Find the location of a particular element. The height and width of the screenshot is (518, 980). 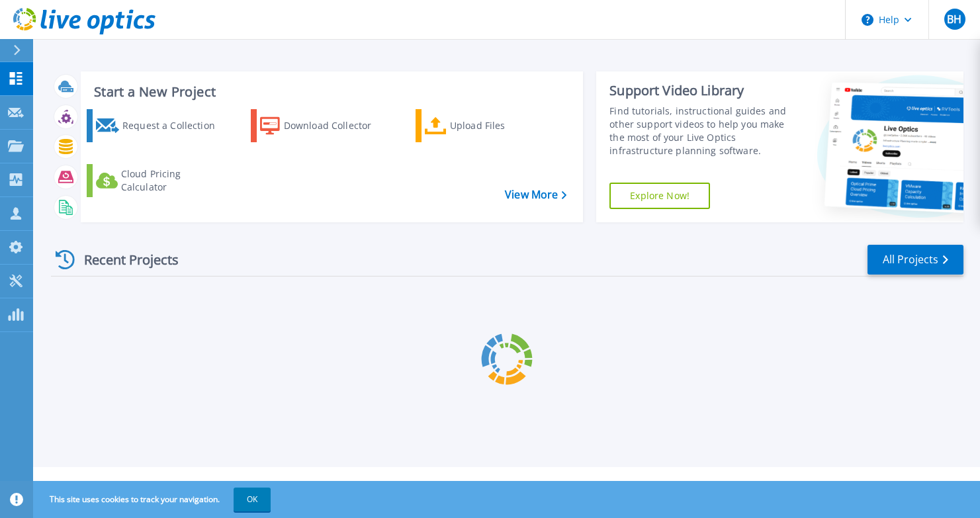

a: View More is located at coordinates (535, 195).